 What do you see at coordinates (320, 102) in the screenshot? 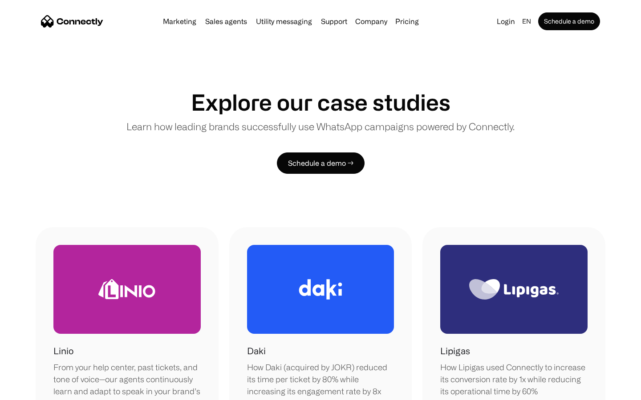
I see `h1: Explore our case studies` at bounding box center [320, 102].